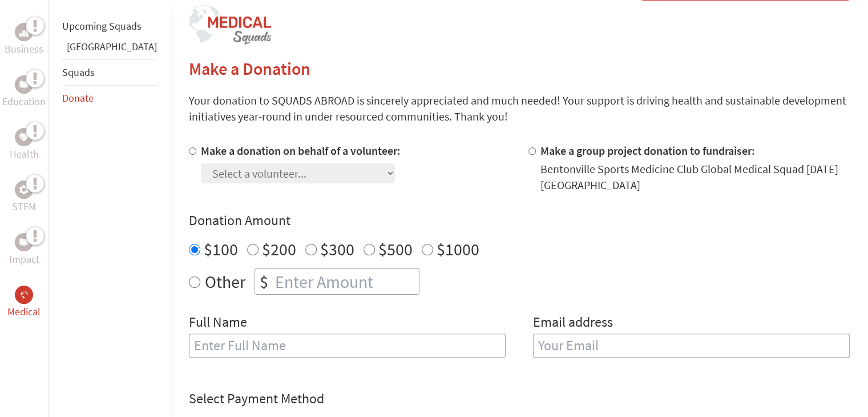 Image resolution: width=868 pixels, height=417 pixels. I want to click on div: Medical, so click(24, 295).